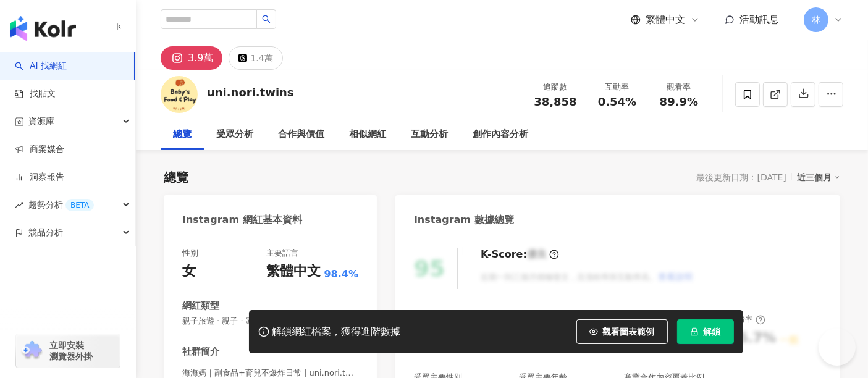 Image resolution: width=868 pixels, height=378 pixels. Describe the element at coordinates (617, 102) in the screenshot. I see `span: 0.54%` at that location.